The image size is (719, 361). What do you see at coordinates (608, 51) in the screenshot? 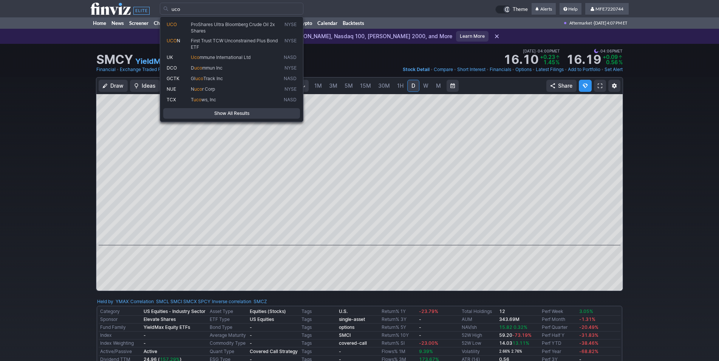
I see `span: 04:06PM ET` at bounding box center [608, 51].